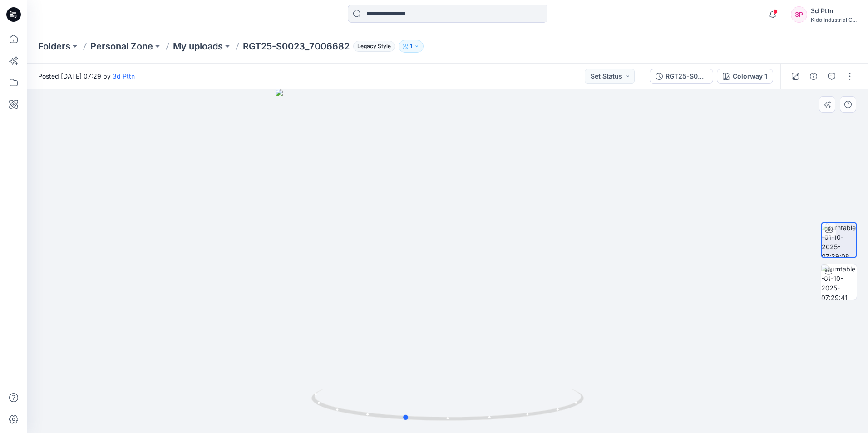 The image size is (868, 433). I want to click on p: 1, so click(411, 46).